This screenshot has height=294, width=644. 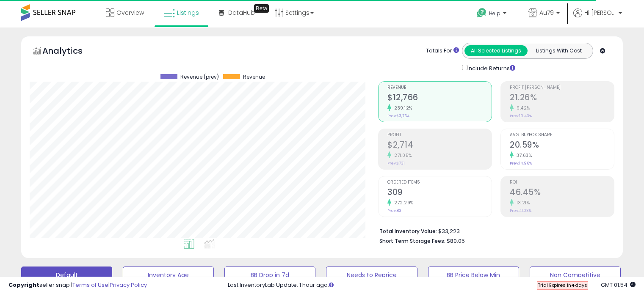 I want to click on span: Avg. Buybox Share, so click(x=562, y=135).